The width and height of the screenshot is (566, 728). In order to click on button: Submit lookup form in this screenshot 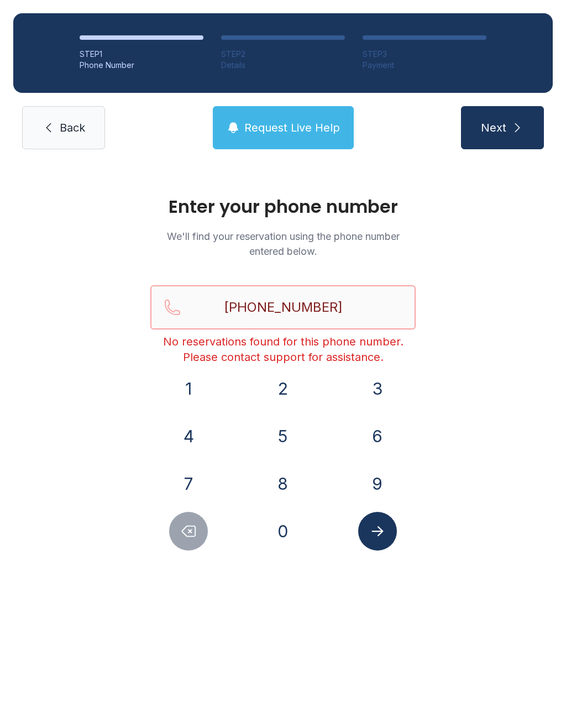, I will do `click(378, 531)`.